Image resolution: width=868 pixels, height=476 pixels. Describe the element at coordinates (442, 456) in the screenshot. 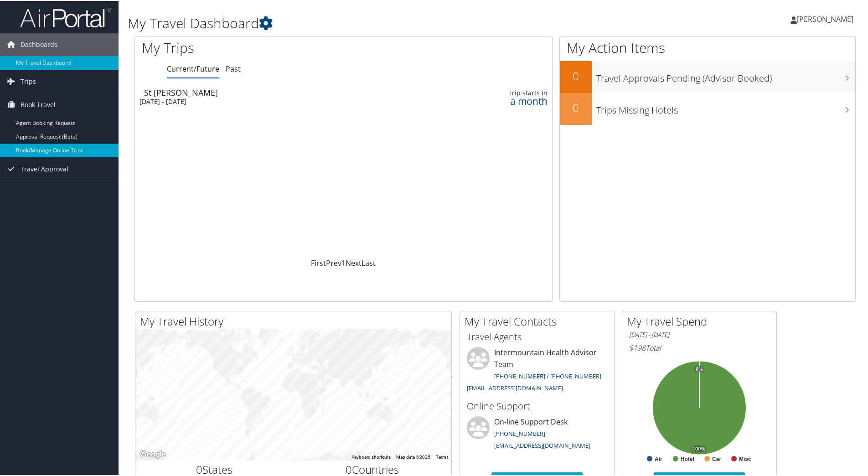

I see `a: Terms (opens in new tab)` at that location.